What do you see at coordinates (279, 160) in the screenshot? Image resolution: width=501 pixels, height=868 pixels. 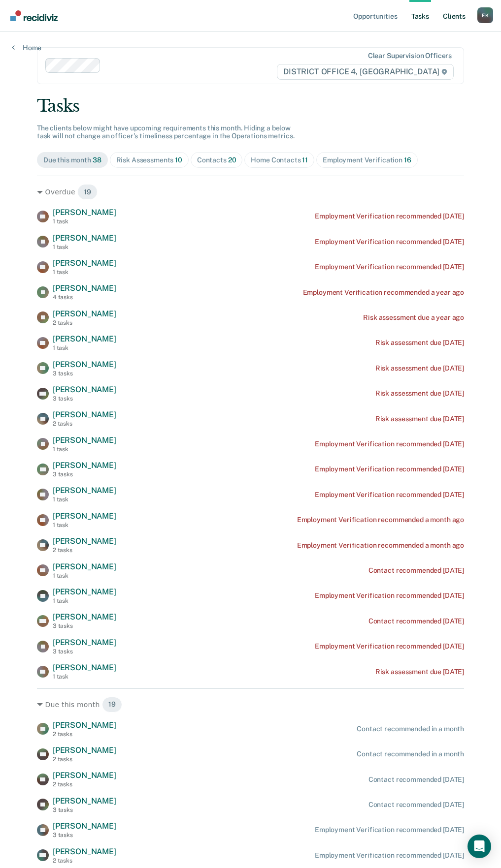 I see `div: Home Contacts` at bounding box center [279, 160].